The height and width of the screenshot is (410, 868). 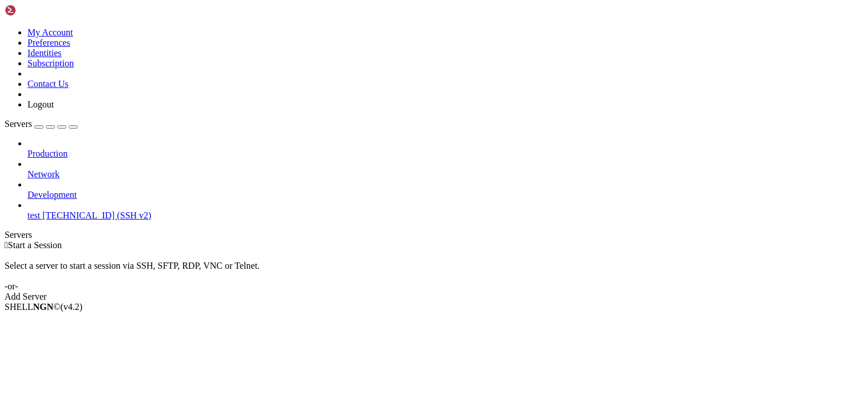 I want to click on li: Development, so click(x=445, y=190).